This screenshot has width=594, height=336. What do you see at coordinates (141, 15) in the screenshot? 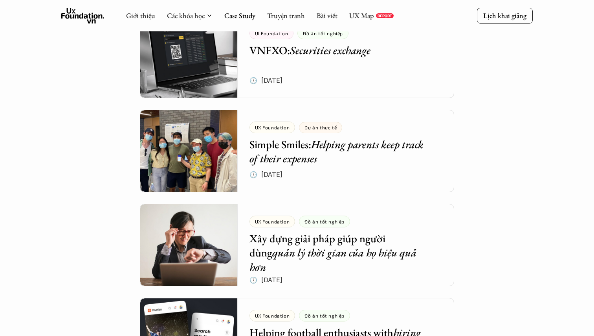
I see `a: Giới thiệu` at bounding box center [141, 15].